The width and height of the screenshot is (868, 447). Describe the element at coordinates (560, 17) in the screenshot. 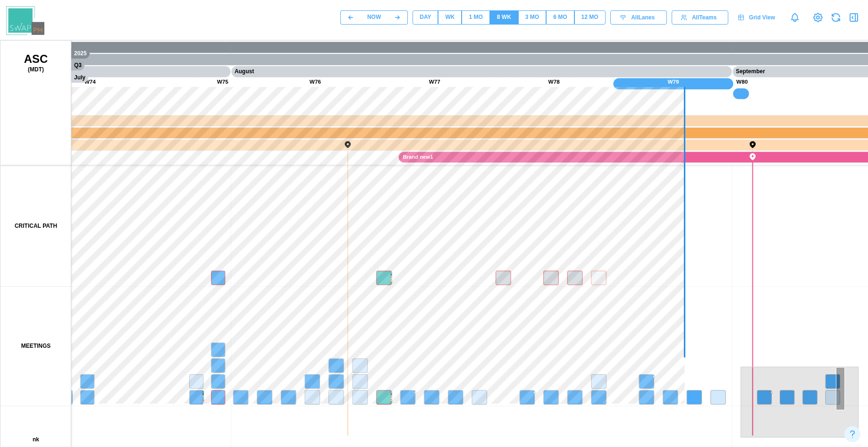

I see `div: 6 MO` at that location.